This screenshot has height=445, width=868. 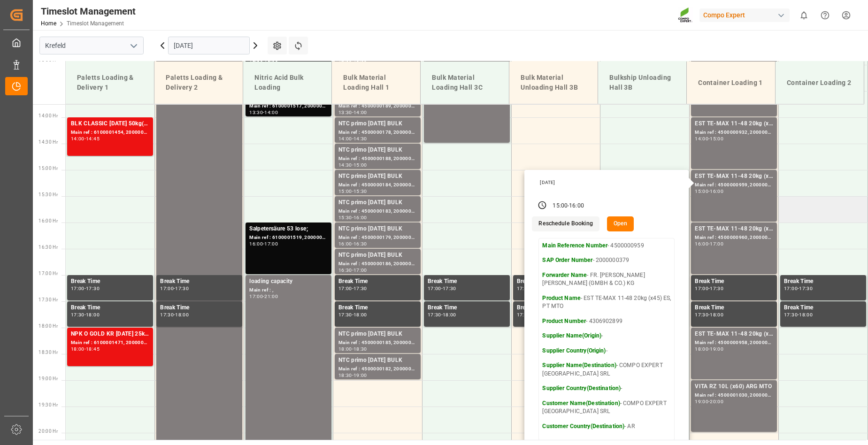 What do you see at coordinates (574, 351) in the screenshot?
I see `strong: Supplier Country(Origin)` at bounding box center [574, 351].